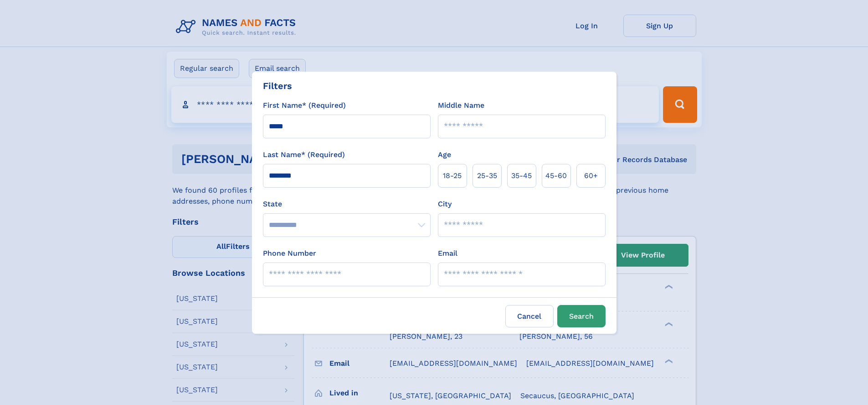  Describe the element at coordinates (346, 204) in the screenshot. I see `label: State` at that location.